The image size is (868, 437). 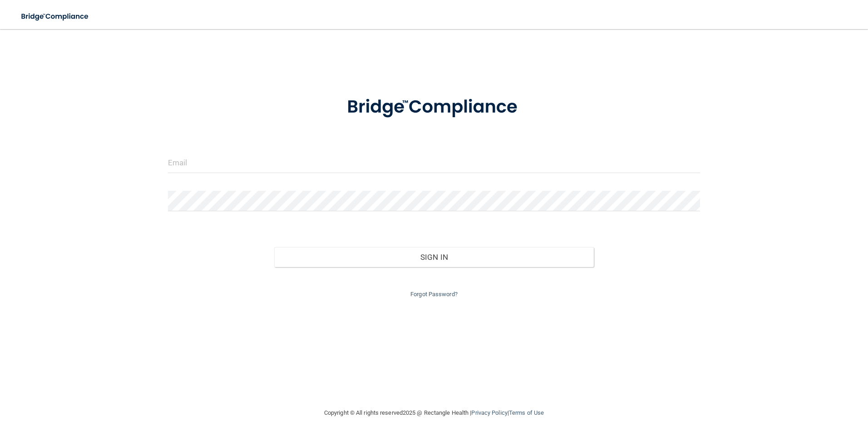 What do you see at coordinates (434, 163) in the screenshot?
I see `input: Email` at bounding box center [434, 163].